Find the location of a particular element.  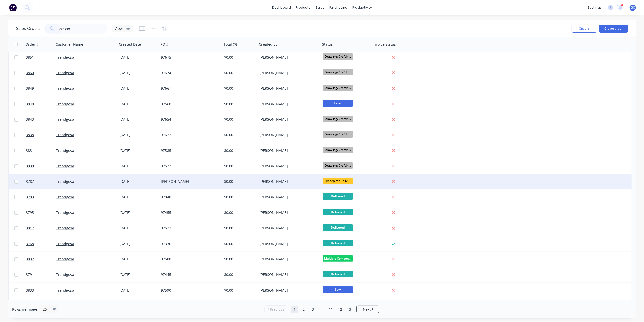

a: 3851 is located at coordinates (41, 57).